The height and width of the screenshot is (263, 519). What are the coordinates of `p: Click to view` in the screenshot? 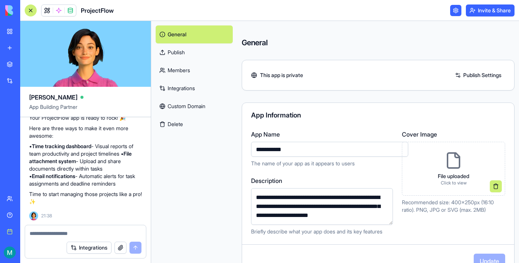 It's located at (453, 183).